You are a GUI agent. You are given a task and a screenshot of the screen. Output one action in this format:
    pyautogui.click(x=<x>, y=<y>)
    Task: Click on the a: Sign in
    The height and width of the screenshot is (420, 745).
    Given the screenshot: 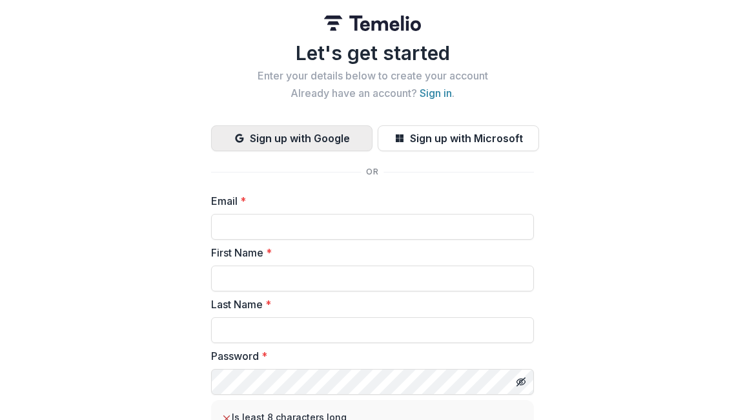 What is the action you would take?
    pyautogui.click(x=436, y=93)
    